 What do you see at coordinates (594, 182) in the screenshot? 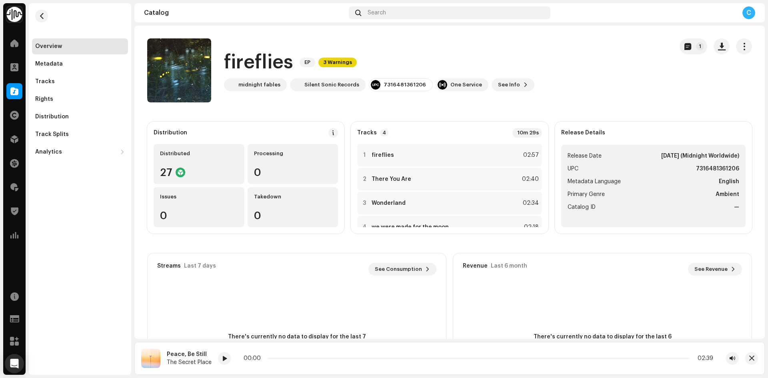
I see `span: Metadata Language` at bounding box center [594, 182].